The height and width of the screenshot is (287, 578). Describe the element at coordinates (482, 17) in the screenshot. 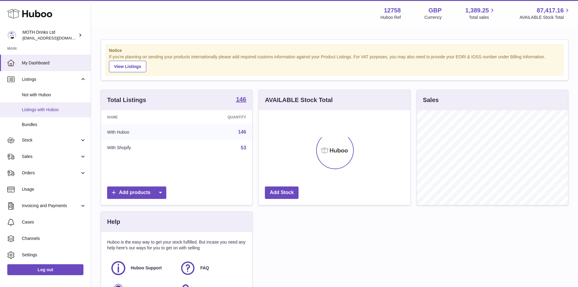

I see `span: Total sales` at that location.